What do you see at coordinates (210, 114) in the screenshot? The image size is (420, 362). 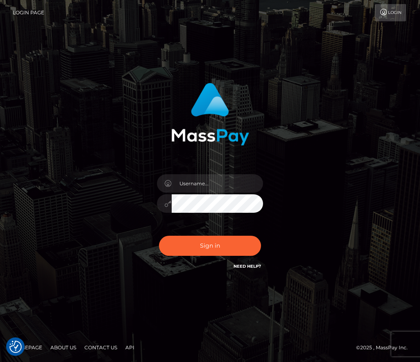 I see `img: MassPay Login` at bounding box center [210, 114].